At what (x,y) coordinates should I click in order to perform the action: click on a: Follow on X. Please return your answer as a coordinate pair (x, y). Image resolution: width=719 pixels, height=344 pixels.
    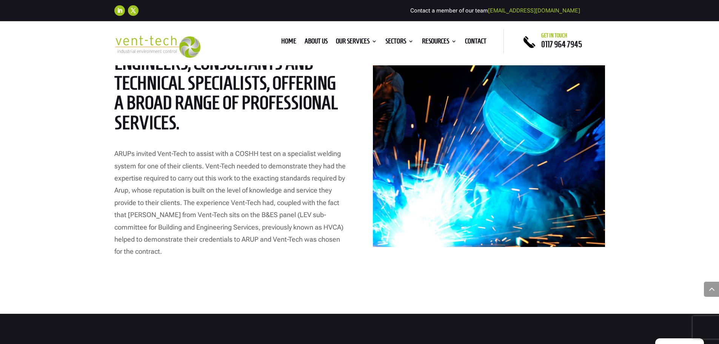
    Looking at the image, I should click on (133, 11).